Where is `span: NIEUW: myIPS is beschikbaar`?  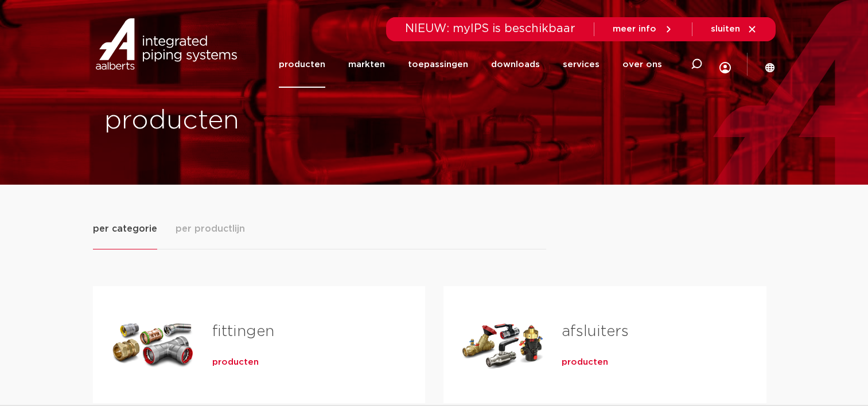
span: NIEUW: myIPS is beschikbaar is located at coordinates (490, 28).